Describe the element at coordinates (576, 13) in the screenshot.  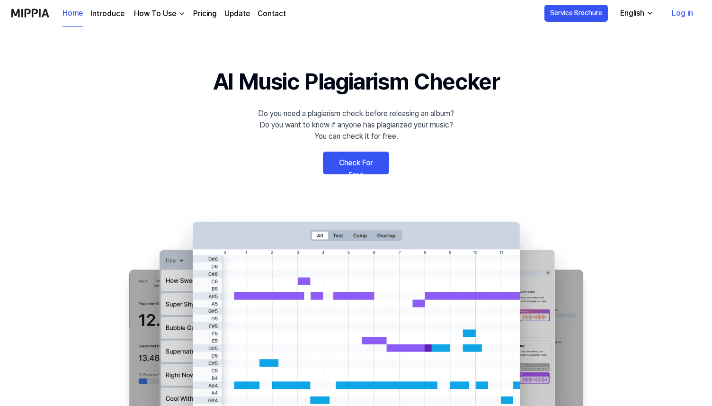
I see `button: Service Brochure` at that location.